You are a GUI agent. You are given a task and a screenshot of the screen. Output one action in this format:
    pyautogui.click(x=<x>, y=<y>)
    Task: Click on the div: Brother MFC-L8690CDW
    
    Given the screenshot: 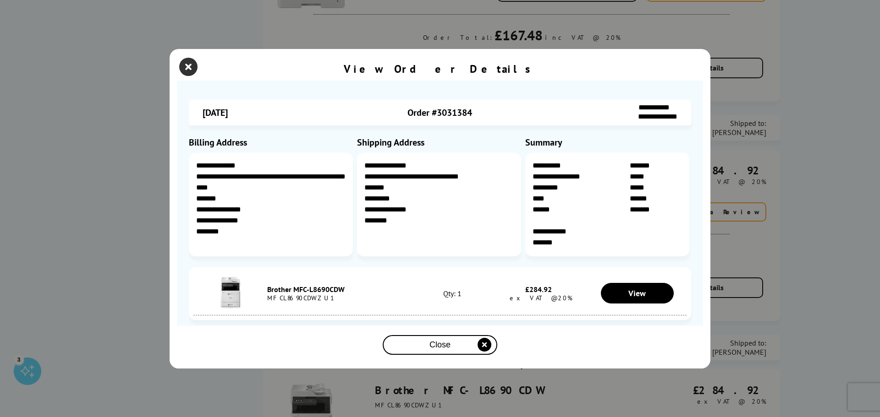 What is the action you would take?
    pyautogui.click(x=341, y=290)
    